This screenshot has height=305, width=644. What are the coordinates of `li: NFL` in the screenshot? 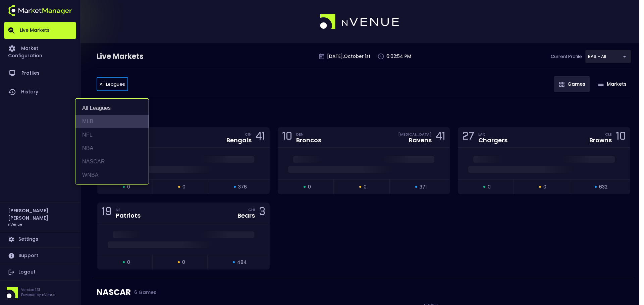 It's located at (112, 135).